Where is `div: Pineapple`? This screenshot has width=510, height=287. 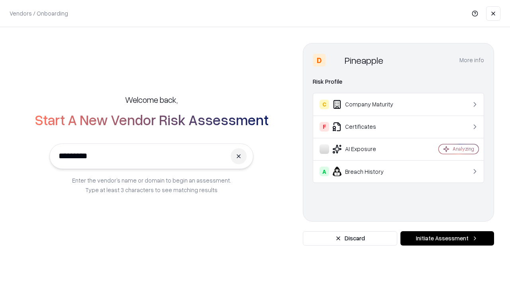 div: Pineapple is located at coordinates (364, 60).